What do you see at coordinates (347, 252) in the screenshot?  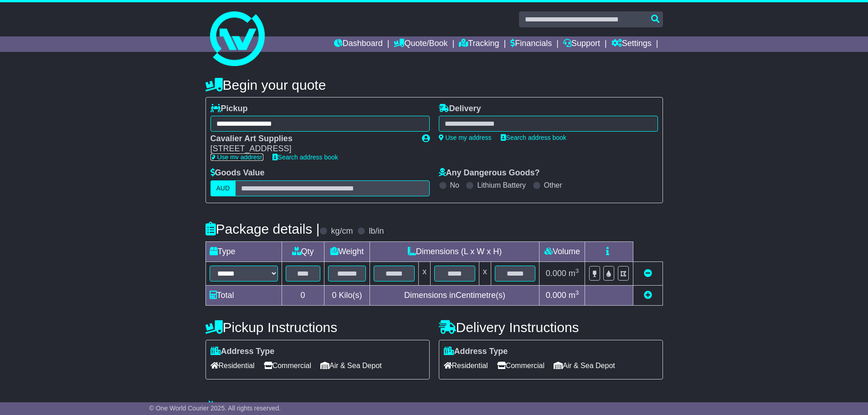 I see `td: Weight` at bounding box center [347, 252].